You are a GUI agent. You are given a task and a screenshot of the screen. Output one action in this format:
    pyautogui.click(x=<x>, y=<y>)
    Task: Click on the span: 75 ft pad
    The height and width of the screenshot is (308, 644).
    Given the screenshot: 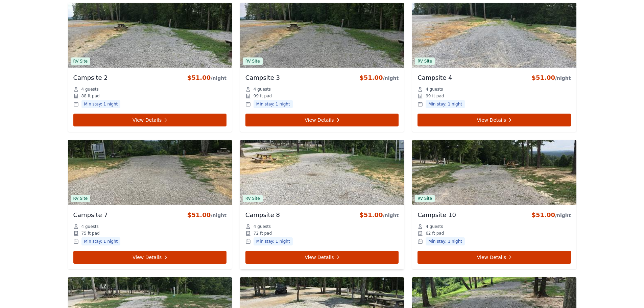 What is the action you would take?
    pyautogui.click(x=90, y=233)
    